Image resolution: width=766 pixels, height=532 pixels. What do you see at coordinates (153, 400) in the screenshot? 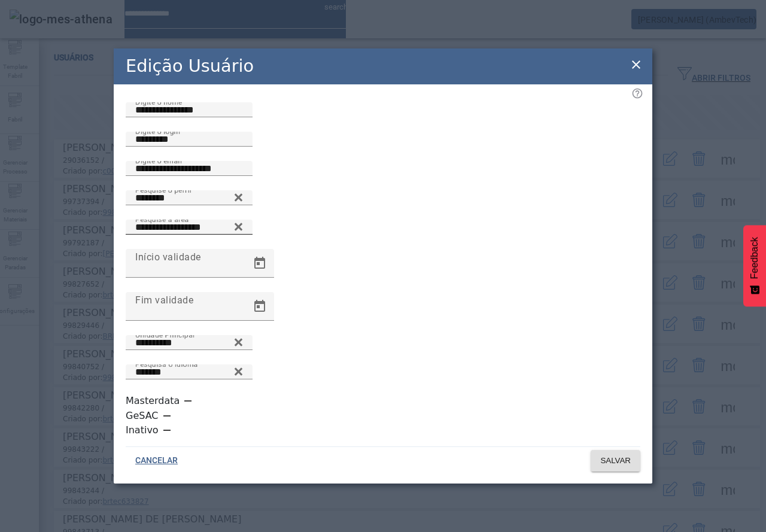
I see `label: Masterdata` at bounding box center [153, 400].